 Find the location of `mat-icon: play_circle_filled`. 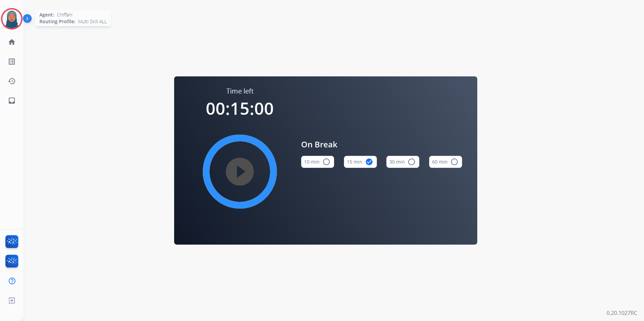

mat-icon: play_circle_filled is located at coordinates (240, 172).